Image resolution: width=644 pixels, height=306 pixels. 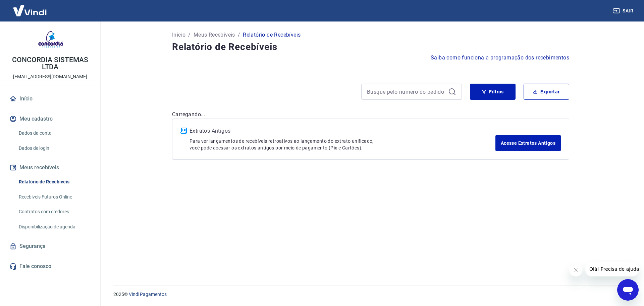 I want to click on button: Sair, so click(x=624, y=10).